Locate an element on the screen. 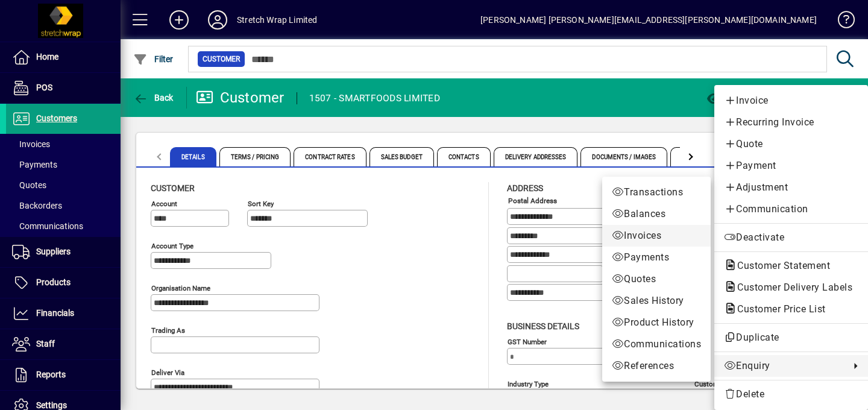 Image resolution: width=868 pixels, height=410 pixels. span: Communications is located at coordinates (657, 344).